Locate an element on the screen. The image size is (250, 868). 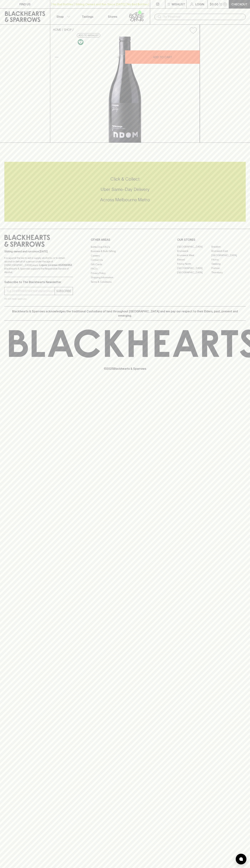
a: Brunswick West is located at coordinates (194, 255).